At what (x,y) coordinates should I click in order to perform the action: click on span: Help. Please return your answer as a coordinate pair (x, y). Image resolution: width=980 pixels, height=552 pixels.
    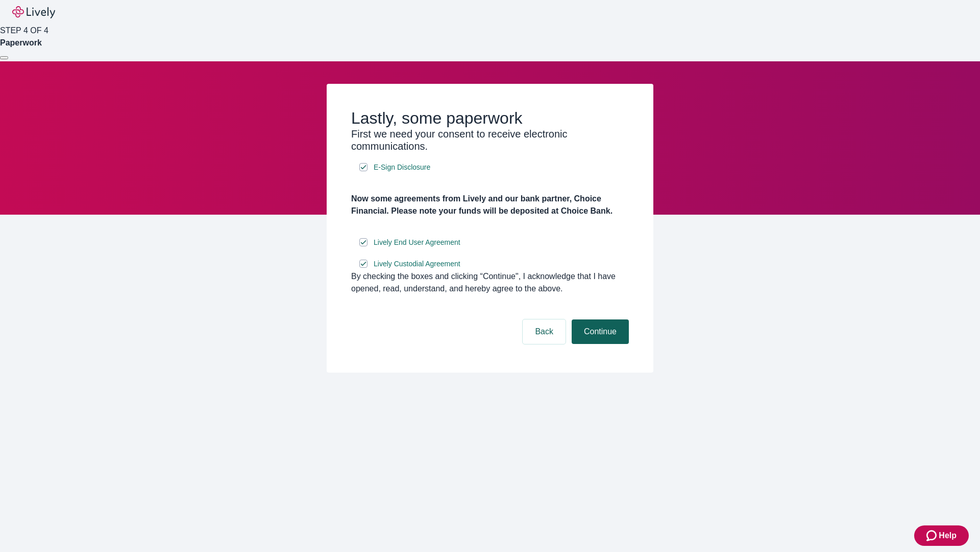
    Looking at the image, I should click on (947, 536).